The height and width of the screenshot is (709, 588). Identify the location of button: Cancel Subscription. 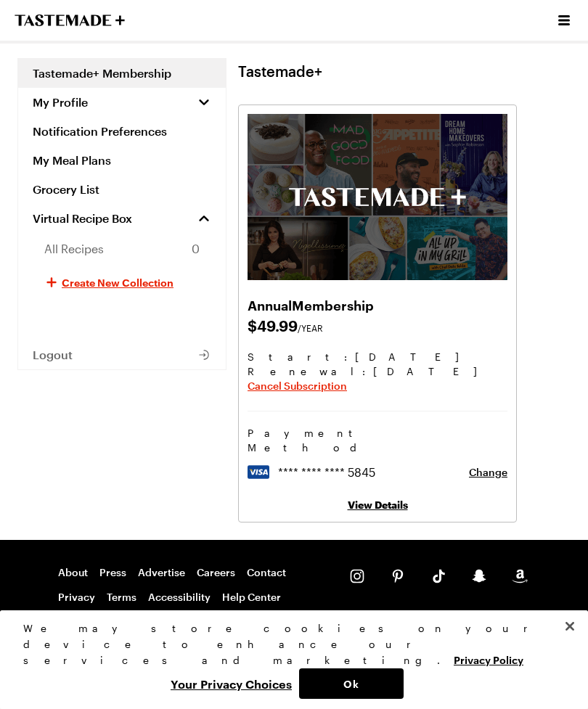
(297, 386).